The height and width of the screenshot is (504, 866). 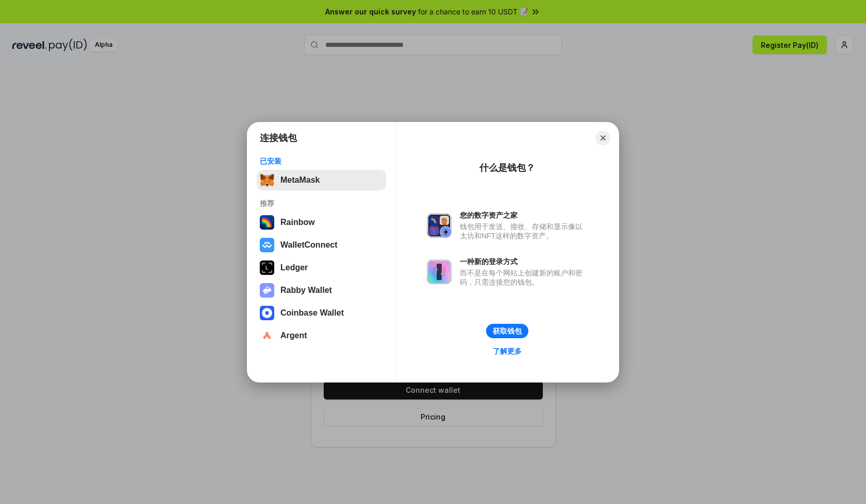 What do you see at coordinates (524, 232) in the screenshot?
I see `div: 钱包用于发送、接收、存储和显示像以太坊和NFT这样的数字资产。` at bounding box center [524, 232].